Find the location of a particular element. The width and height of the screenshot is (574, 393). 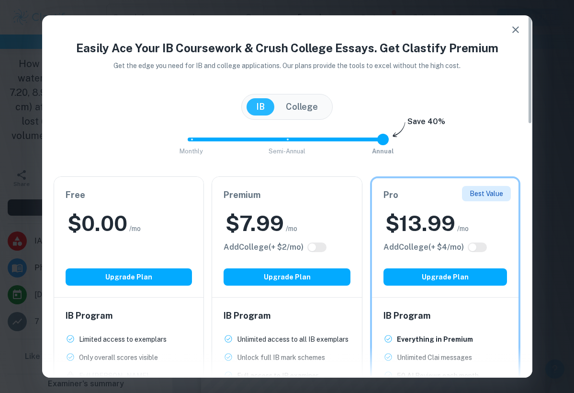

h2: $ 7.99 is located at coordinates (255, 223).